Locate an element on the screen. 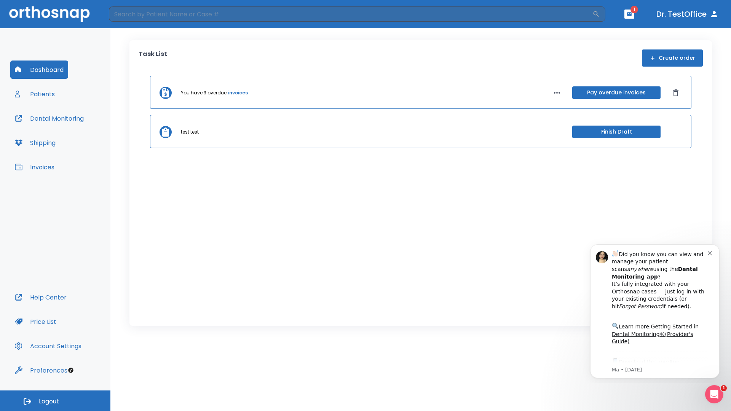 The width and height of the screenshot is (731, 411). button: Preferences is located at coordinates (41, 370).